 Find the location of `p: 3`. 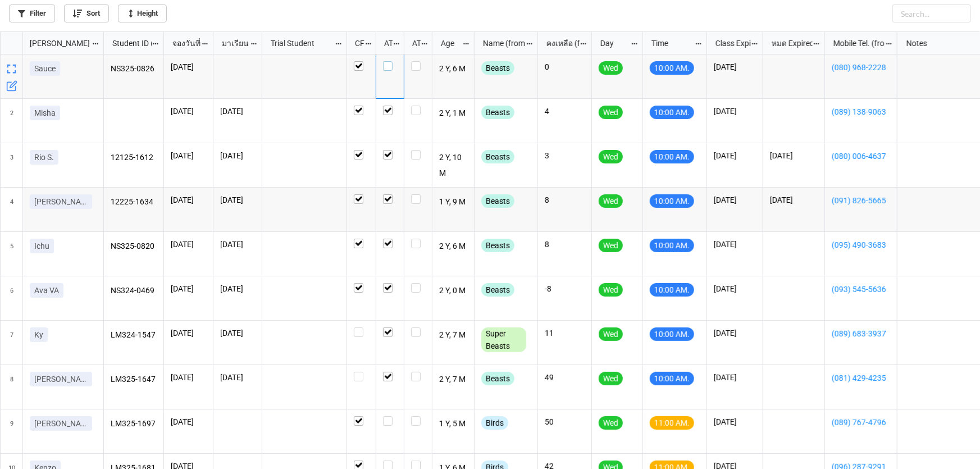

p: 3 is located at coordinates (564, 155).